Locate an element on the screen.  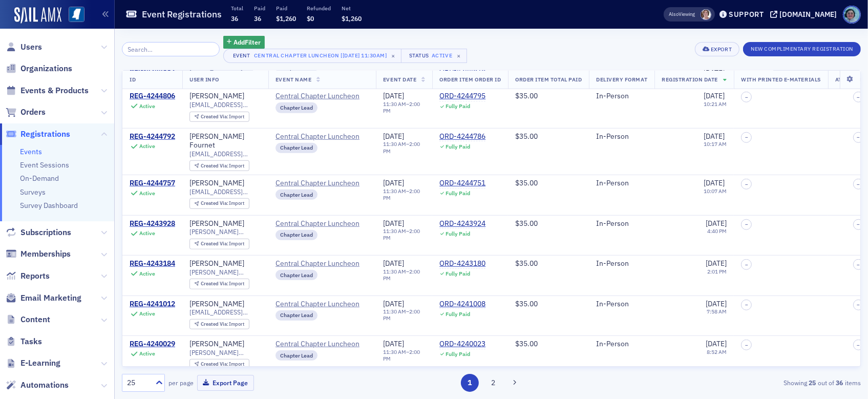
span: Order Item Total Paid is located at coordinates (548, 80).